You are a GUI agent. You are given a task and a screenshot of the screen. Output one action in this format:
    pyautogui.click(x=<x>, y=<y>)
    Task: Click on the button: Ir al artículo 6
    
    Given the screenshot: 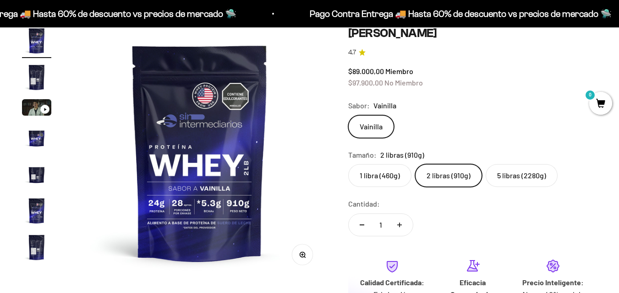 What is the action you would take?
    pyautogui.click(x=37, y=212)
    